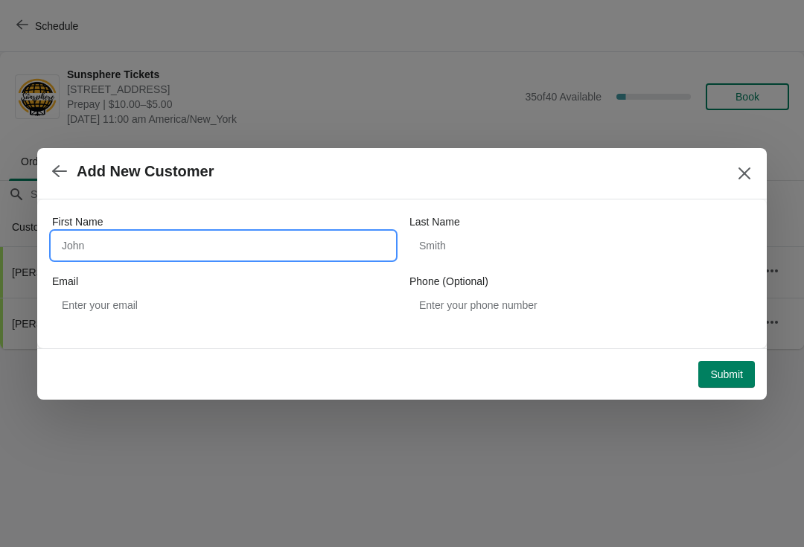 This screenshot has width=804, height=547. Describe the element at coordinates (727, 375) in the screenshot. I see `button: Submit` at that location.